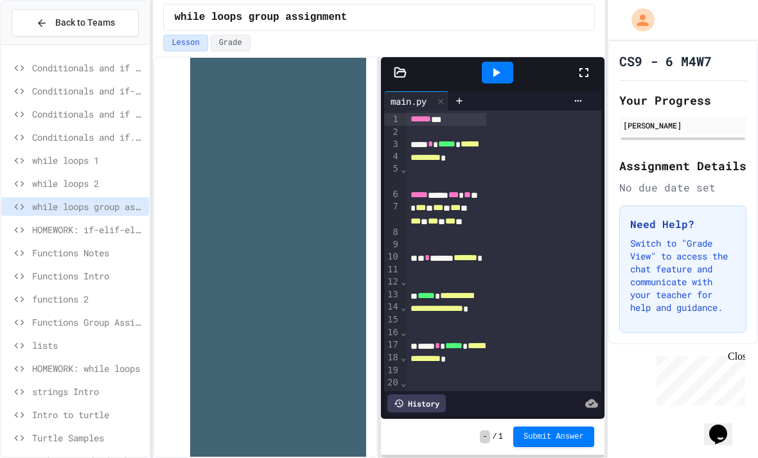 Image resolution: width=758 pixels, height=458 pixels. I want to click on div: 10, so click(392, 257).